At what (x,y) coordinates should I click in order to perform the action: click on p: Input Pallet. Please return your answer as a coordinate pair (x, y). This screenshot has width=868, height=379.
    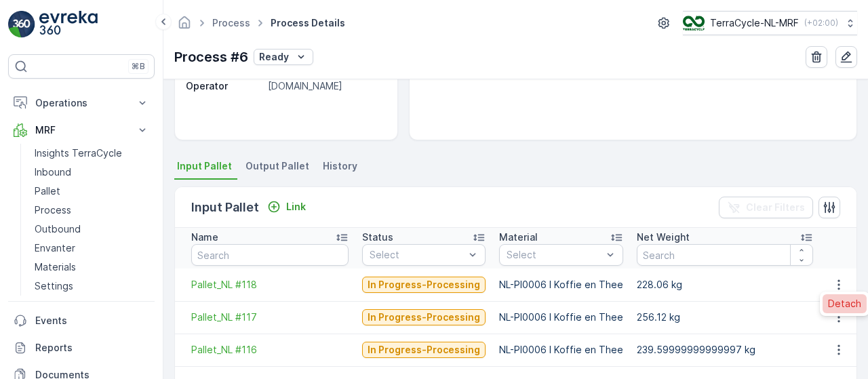
    Looking at the image, I should click on (225, 208).